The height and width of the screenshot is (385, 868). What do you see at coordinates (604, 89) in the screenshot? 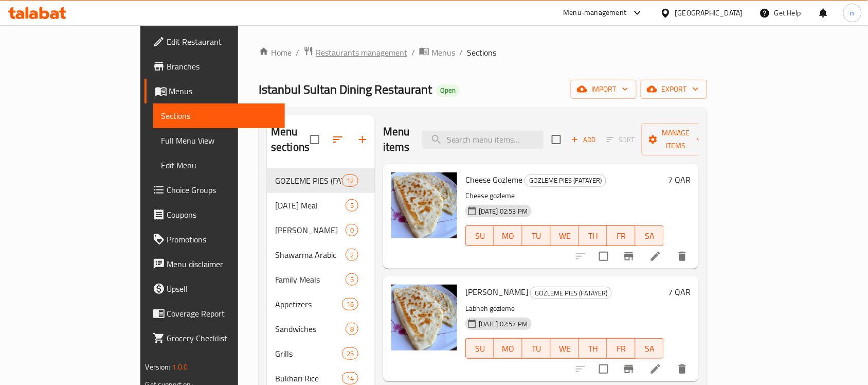
I see `button: import` at bounding box center [604, 89].